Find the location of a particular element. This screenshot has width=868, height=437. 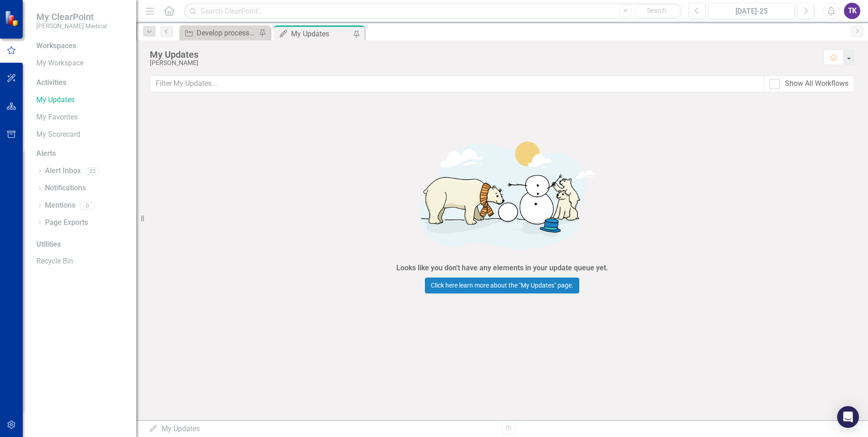

div: Workspaces is located at coordinates (56, 46).